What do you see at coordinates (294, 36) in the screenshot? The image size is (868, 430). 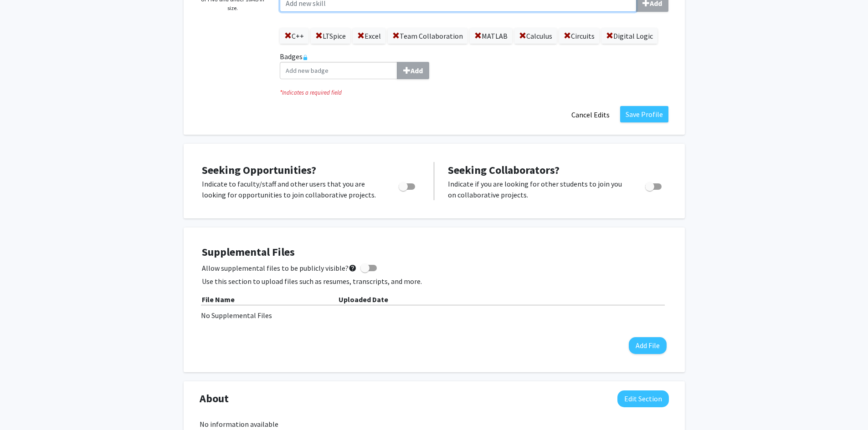 I see `label: C++` at bounding box center [294, 36].